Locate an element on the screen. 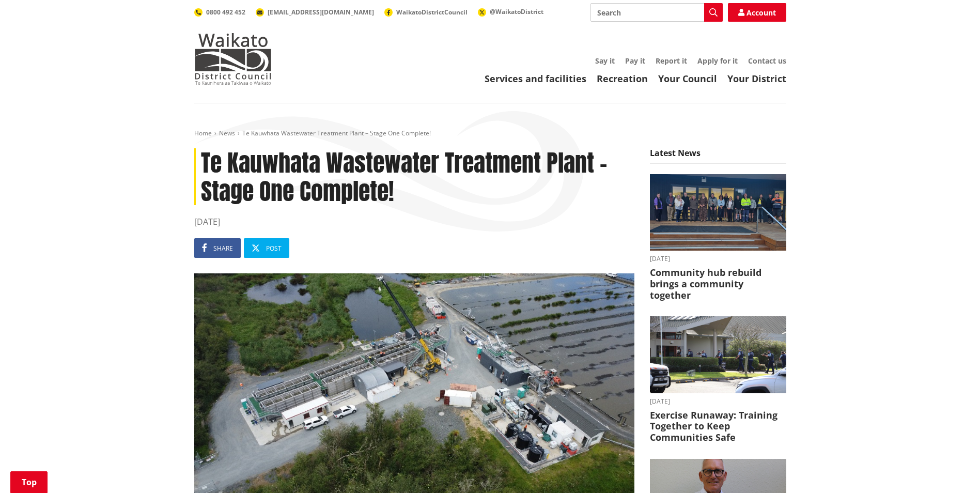 This screenshot has height=493, width=980. span: Te Kauwhata Wastewater Treatment Plant – Stage One Complete! is located at coordinates (337, 133).